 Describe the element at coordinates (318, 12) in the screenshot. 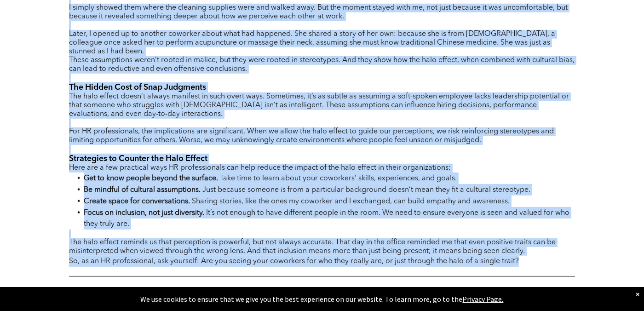

I see `span: I simply showed them where the cleaning supplies were and walked away. But the moment stayed with...` at that location.